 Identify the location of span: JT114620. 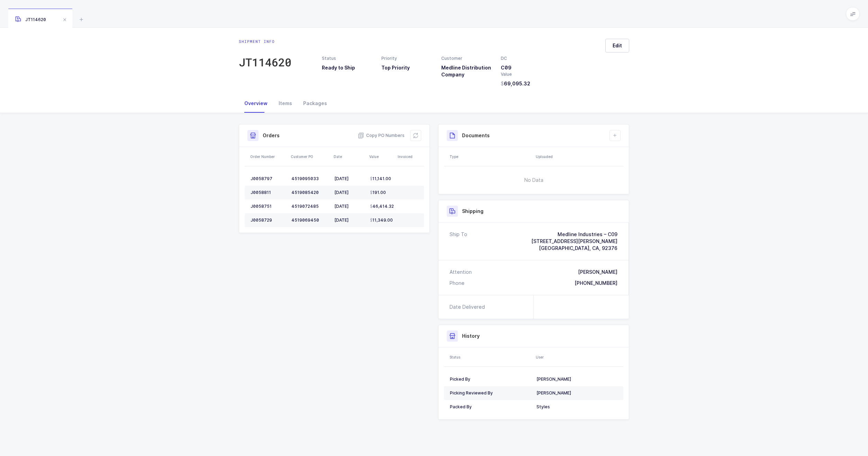
(30, 19).